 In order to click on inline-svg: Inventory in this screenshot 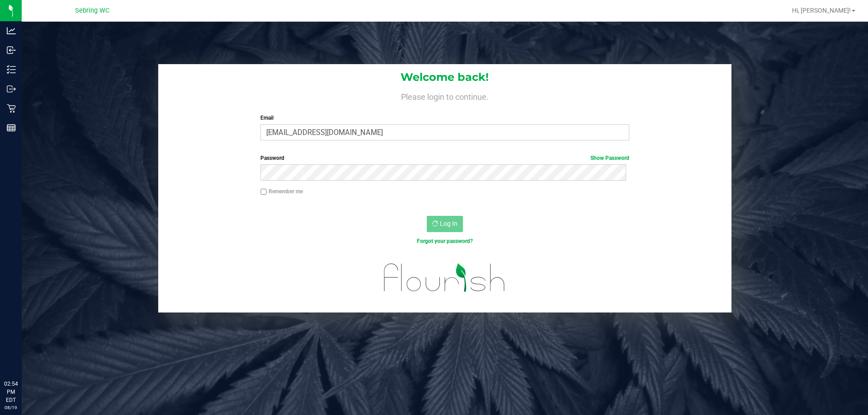, I will do `click(11, 69)`.